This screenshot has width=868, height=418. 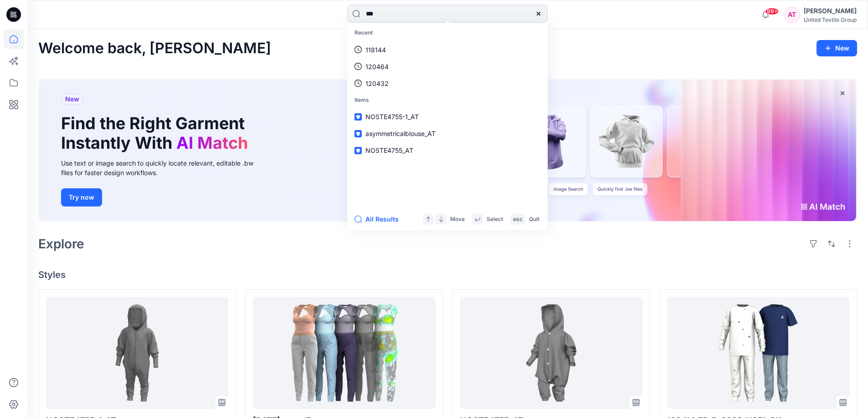 I want to click on span: New, so click(x=72, y=99).